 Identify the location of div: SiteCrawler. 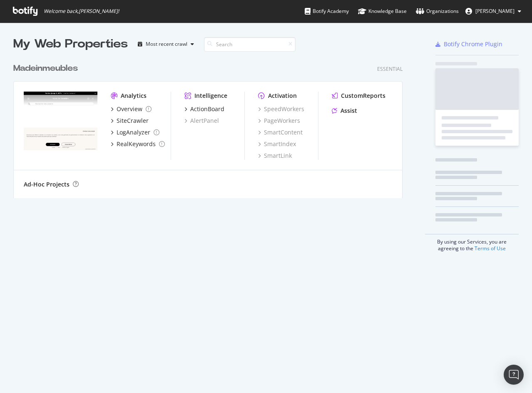
(132, 121).